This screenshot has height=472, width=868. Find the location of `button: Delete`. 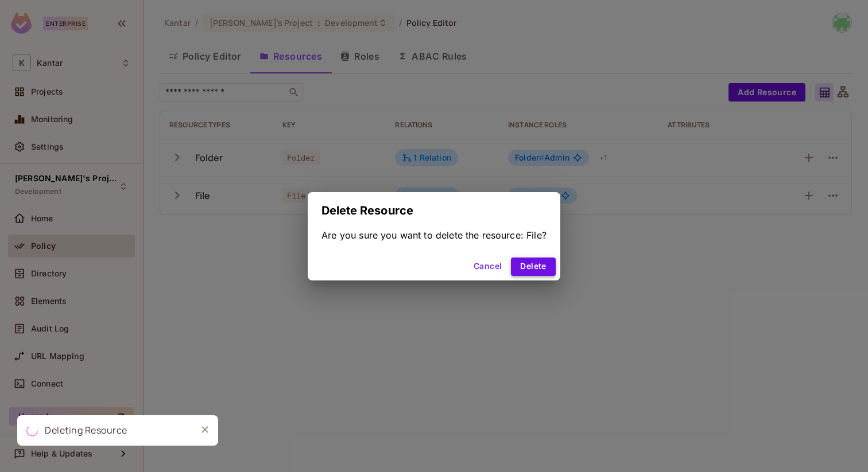

button: Delete is located at coordinates (532, 267).